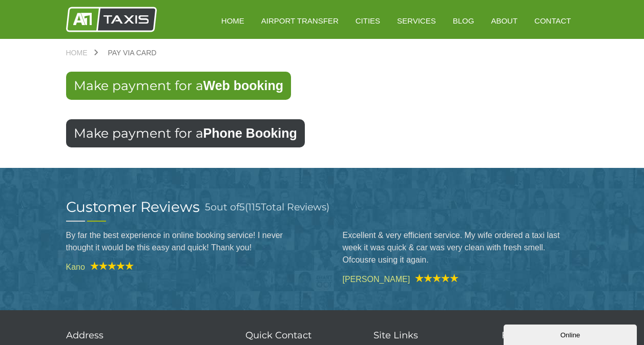  Describe the element at coordinates (184, 241) in the screenshot. I see `blockquote: By far the best experience in online booking service! I never thought it would be this easy and q...` at that location.